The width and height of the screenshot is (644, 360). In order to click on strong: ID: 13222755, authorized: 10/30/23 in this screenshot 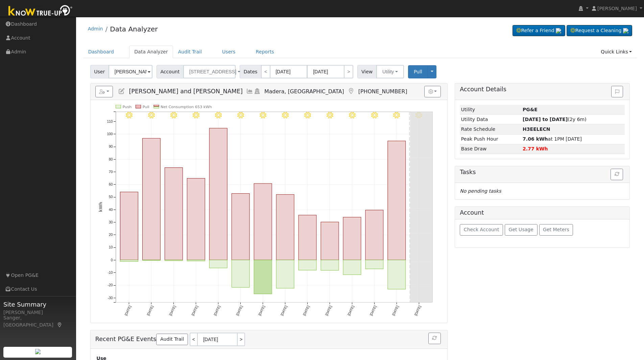, I will do `click(530, 110)`.